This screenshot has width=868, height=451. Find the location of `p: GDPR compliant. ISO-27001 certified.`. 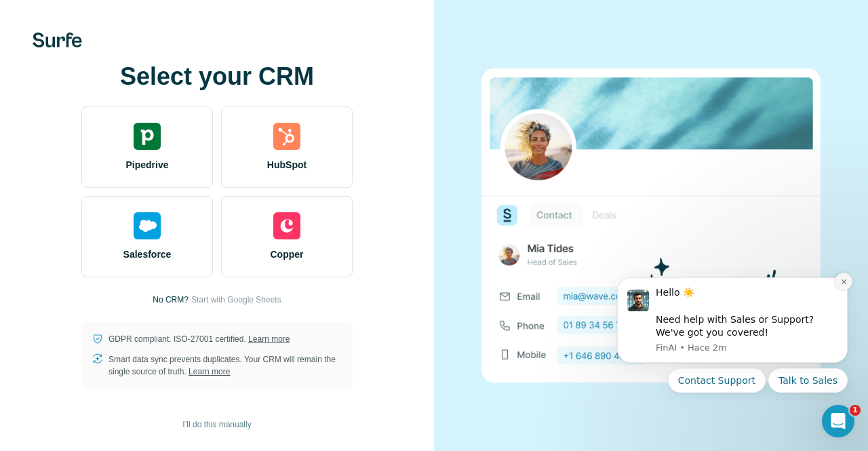

p: GDPR compliant. ISO-27001 certified. is located at coordinates (199, 339).